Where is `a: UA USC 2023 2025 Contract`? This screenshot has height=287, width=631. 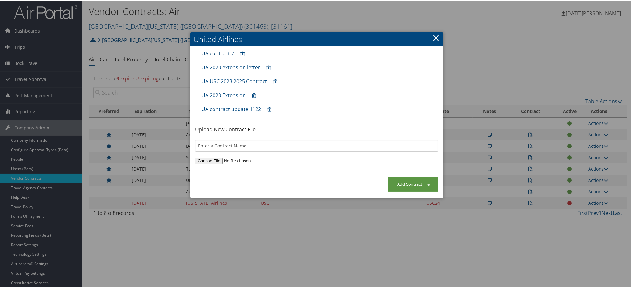
a: UA USC 2023 2025 Contract is located at coordinates (234, 81).